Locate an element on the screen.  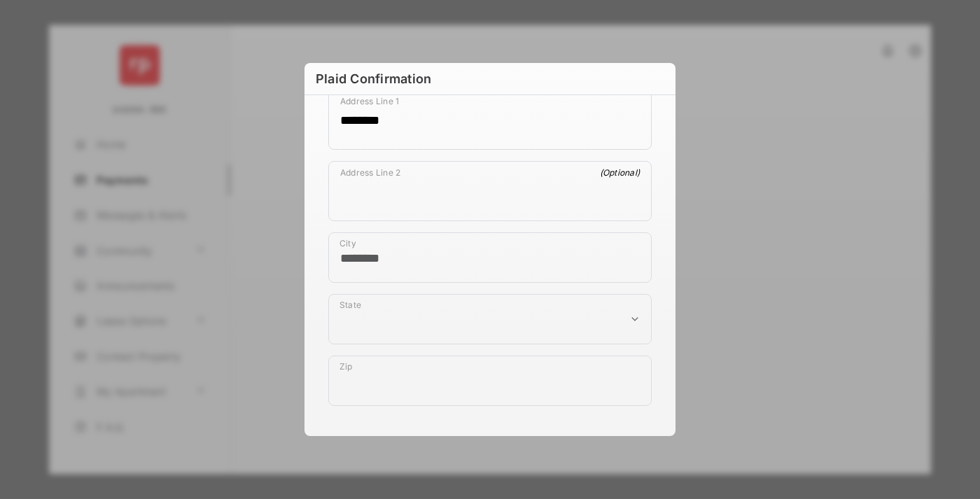
div: payment_method_screening[postal_addresses][administrativeArea] is located at coordinates (490, 319).